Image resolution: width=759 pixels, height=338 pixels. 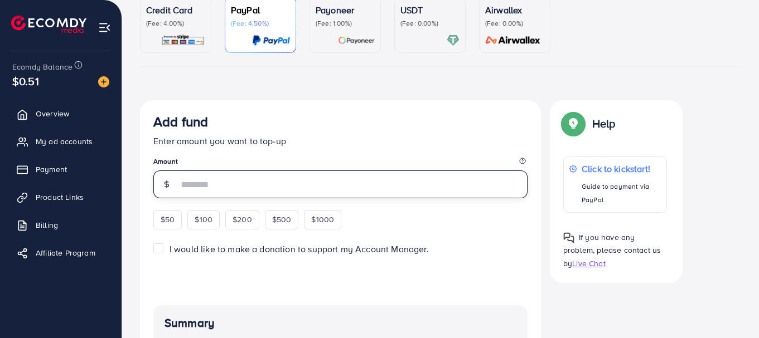 I want to click on span: $500, so click(x=282, y=220).